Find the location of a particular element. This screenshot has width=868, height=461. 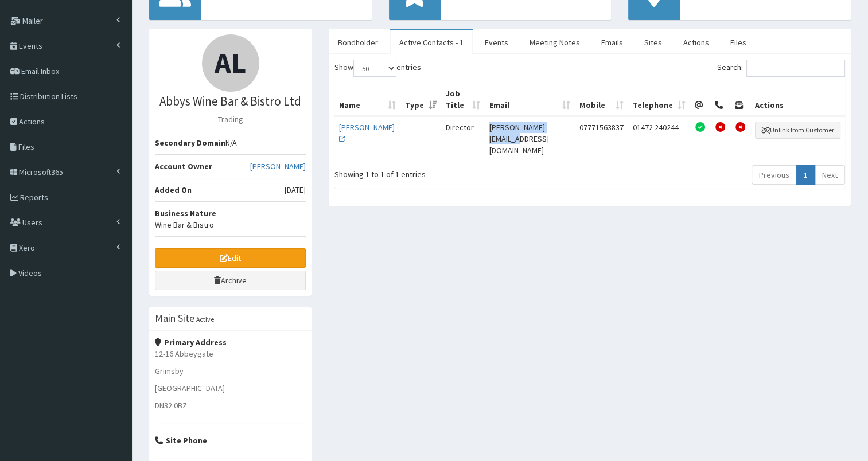

a: Edit is located at coordinates (230, 258).